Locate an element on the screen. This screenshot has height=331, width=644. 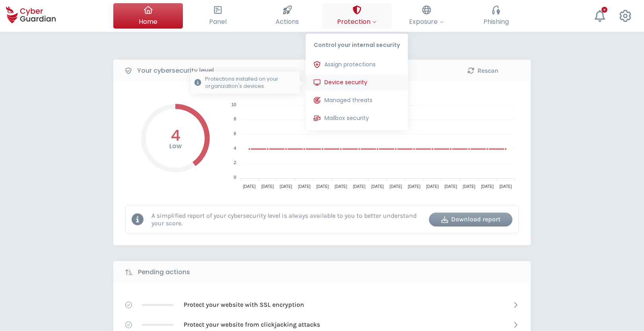
button: ProtectionControl your internal securityAssign protectionsDevice securityProtections installed on... is located at coordinates (357, 16).